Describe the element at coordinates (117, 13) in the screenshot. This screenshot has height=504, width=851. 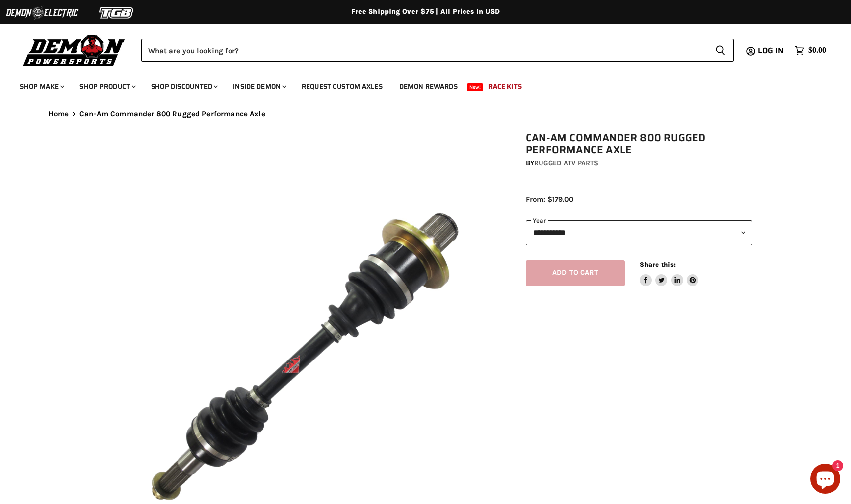
I see `img: TGB Logo 2` at that location.